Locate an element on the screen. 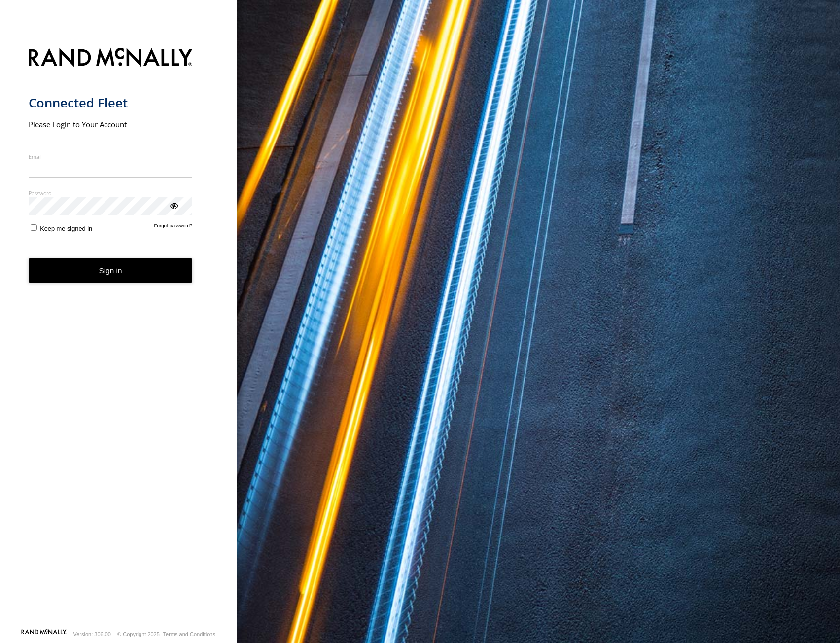 This screenshot has height=643, width=840. label: Email is located at coordinates (111, 156).